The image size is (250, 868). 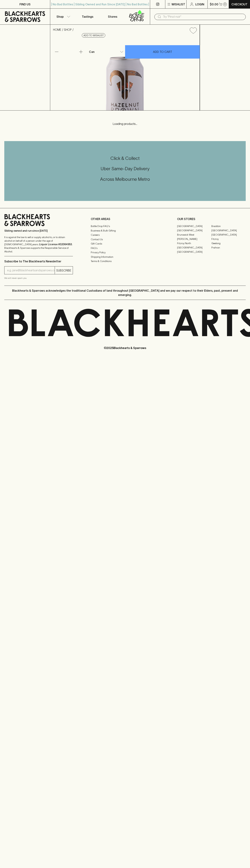 What do you see at coordinates (25, 4) in the screenshot?
I see `p: FIND US` at bounding box center [25, 4].